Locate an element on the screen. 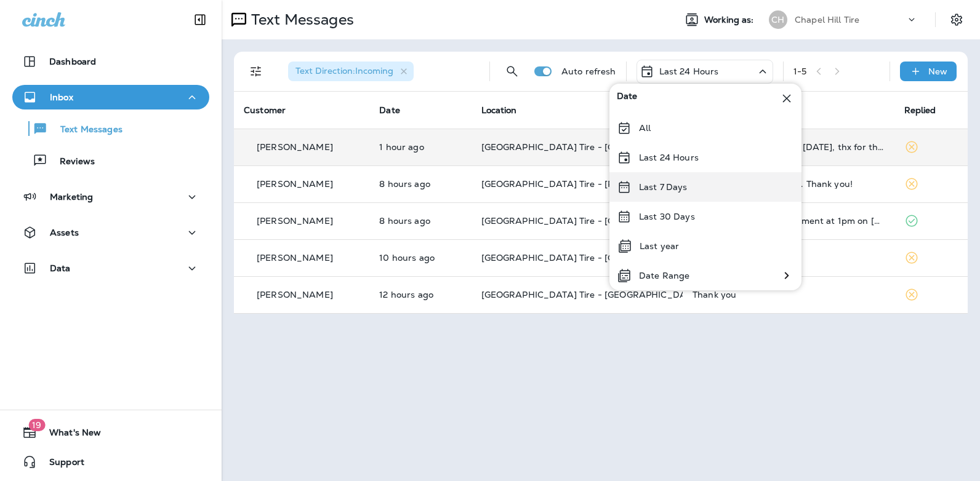  p: Data is located at coordinates (60, 269).